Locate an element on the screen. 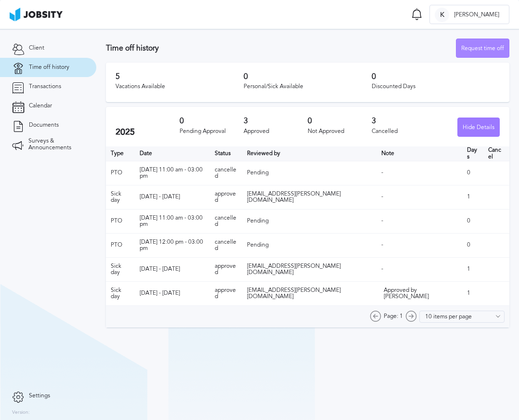  span: Documents is located at coordinates (44, 125).